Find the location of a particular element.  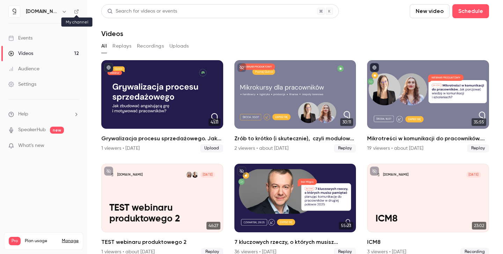

span: 46:27 is located at coordinates (214, 225).